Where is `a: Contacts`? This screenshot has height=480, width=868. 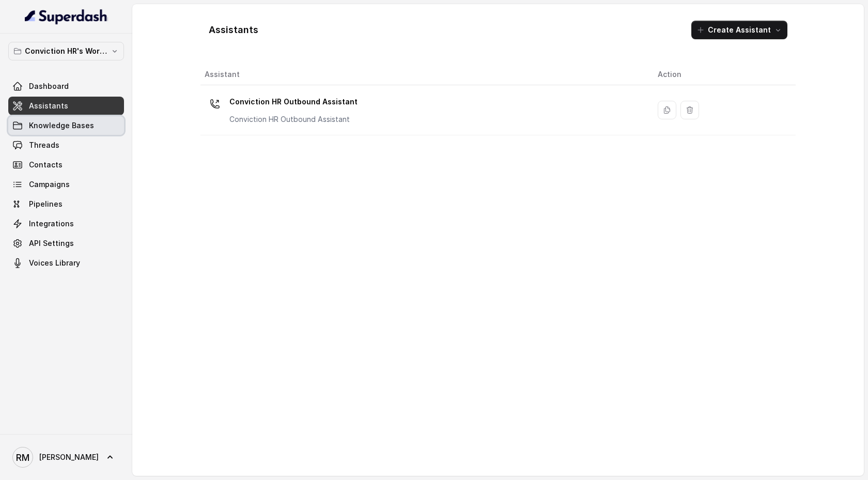
a: Contacts is located at coordinates (66, 164).